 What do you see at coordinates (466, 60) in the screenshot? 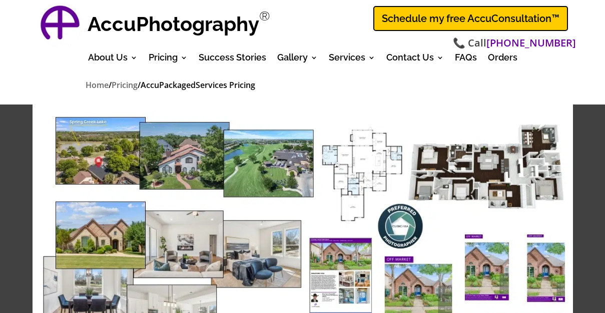
I see `a: FAQs` at bounding box center [466, 60].